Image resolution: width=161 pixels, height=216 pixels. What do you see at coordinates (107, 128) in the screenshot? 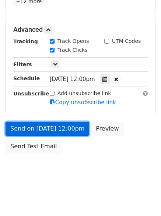
I see `a: Preview` at bounding box center [107, 128].